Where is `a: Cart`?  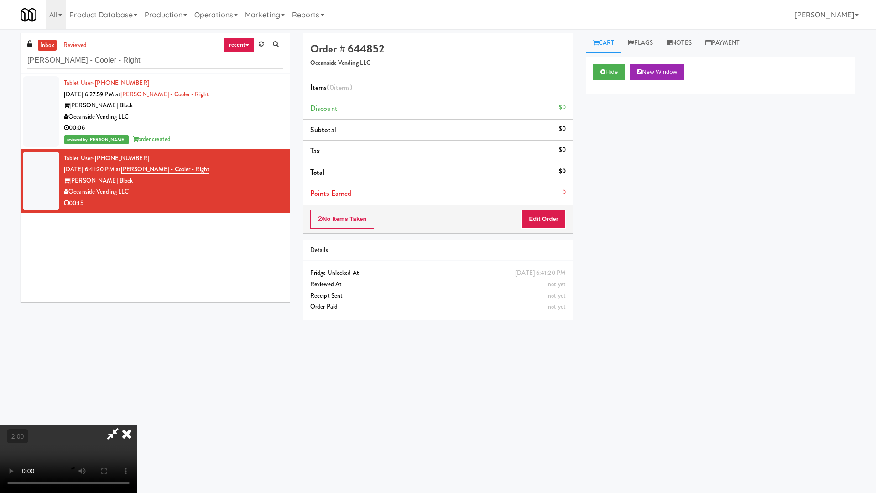
a: Cart is located at coordinates (604, 43).